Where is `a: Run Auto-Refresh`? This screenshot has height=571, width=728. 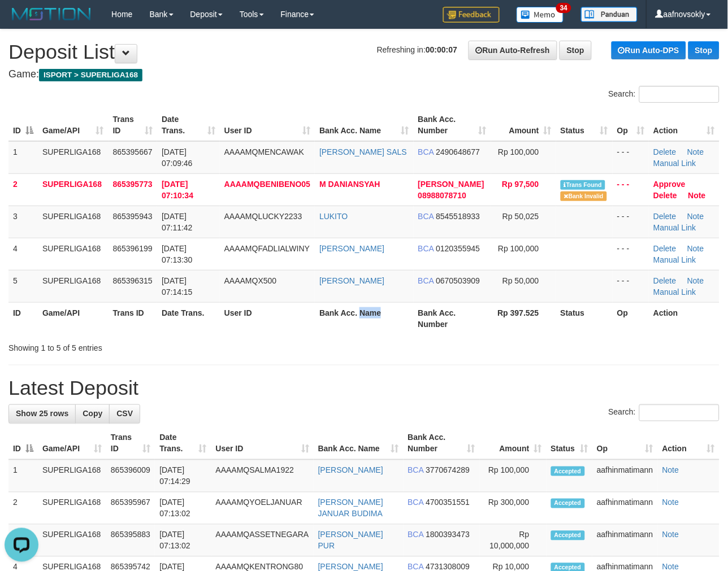 a: Run Auto-Refresh is located at coordinates (513, 50).